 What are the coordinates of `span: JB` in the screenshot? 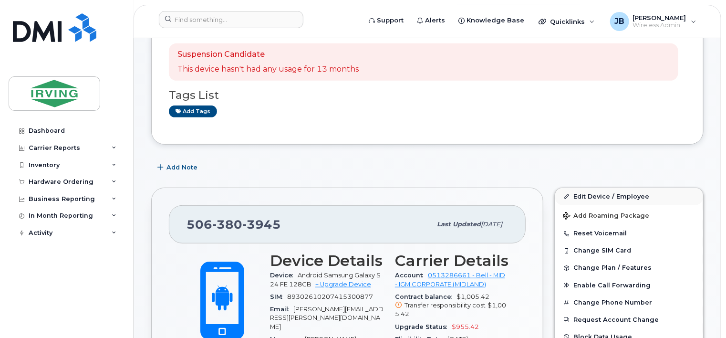 It's located at (620, 21).